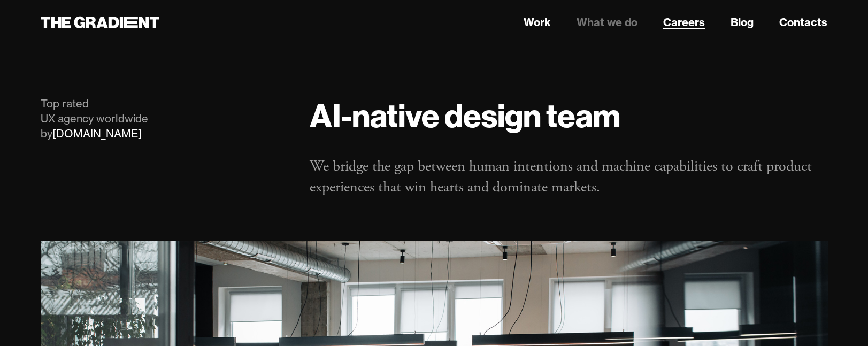 The image size is (868, 346). Describe the element at coordinates (165, 119) in the screenshot. I see `div: Top rated UX agency worldwide by` at that location.